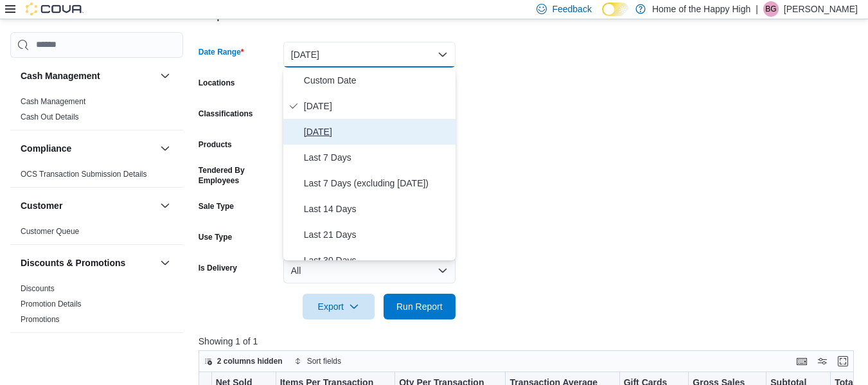 This screenshot has height=385, width=868. What do you see at coordinates (338, 306) in the screenshot?
I see `span: Export` at bounding box center [338, 306].